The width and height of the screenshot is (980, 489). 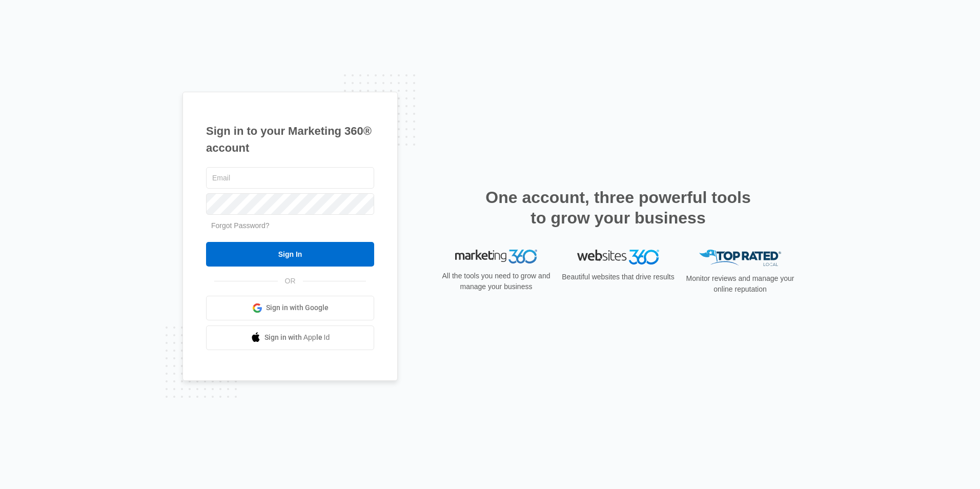 I want to click on img: Websites 360, so click(x=618, y=257).